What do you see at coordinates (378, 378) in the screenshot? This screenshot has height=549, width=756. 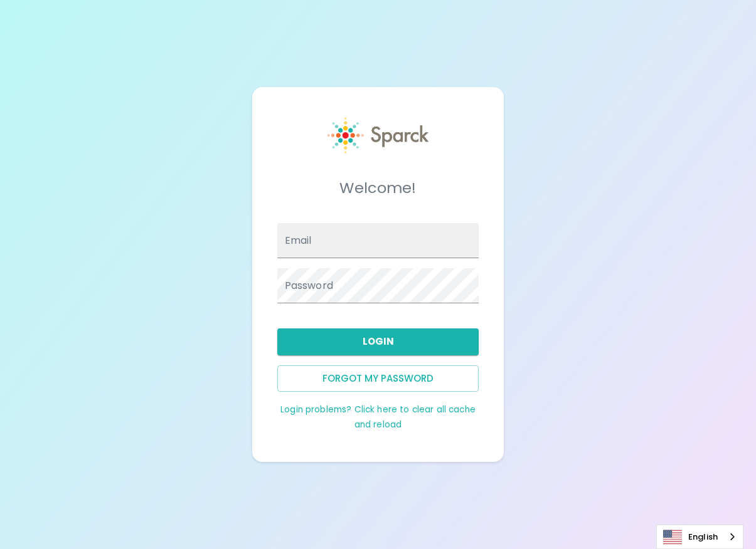 I see `button: Forgot my password` at bounding box center [378, 378].